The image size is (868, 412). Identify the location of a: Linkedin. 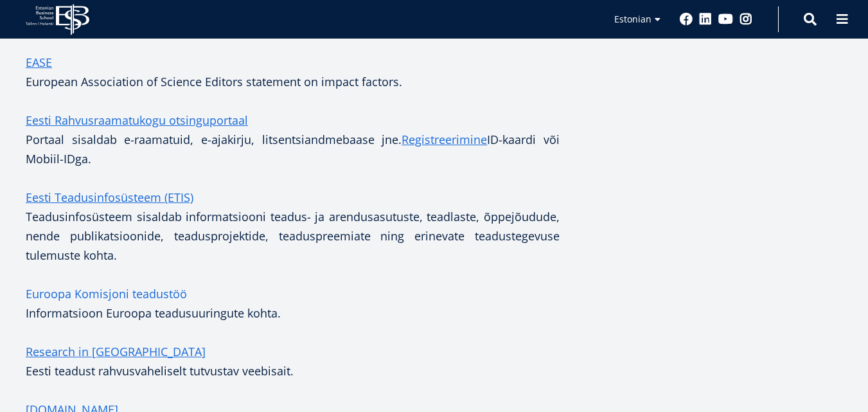
(706, 19).